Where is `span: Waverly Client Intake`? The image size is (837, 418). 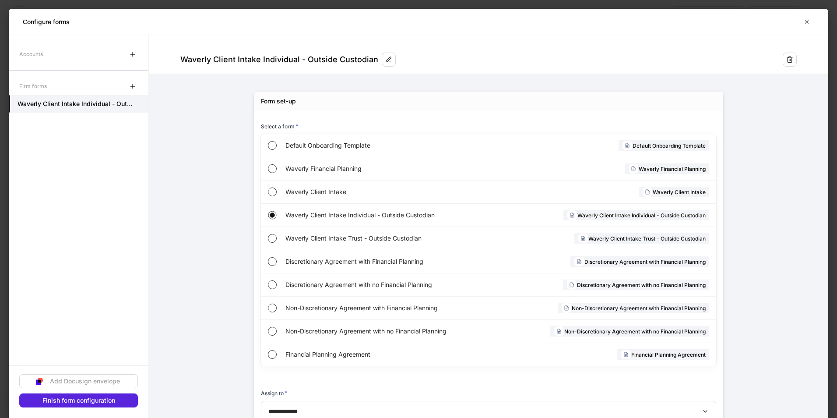 span: Waverly Client Intake is located at coordinates (385, 192).